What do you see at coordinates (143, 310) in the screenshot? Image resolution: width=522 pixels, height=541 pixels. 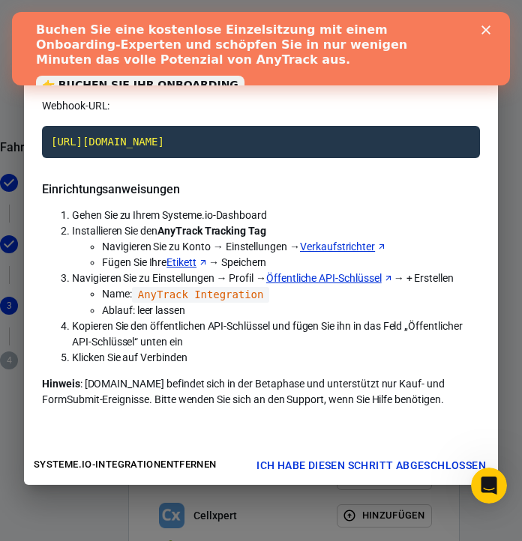 I see `font: Ablauf: leer lassen` at bounding box center [143, 310].